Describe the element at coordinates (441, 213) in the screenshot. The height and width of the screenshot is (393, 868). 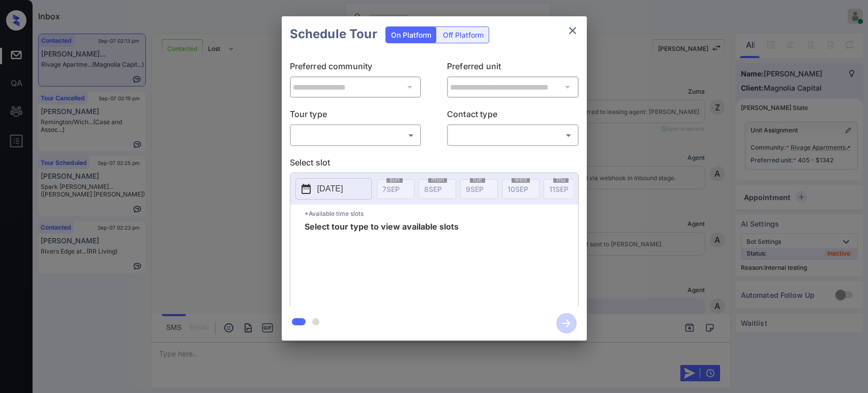
I see `p: *Available time slots` at that location.